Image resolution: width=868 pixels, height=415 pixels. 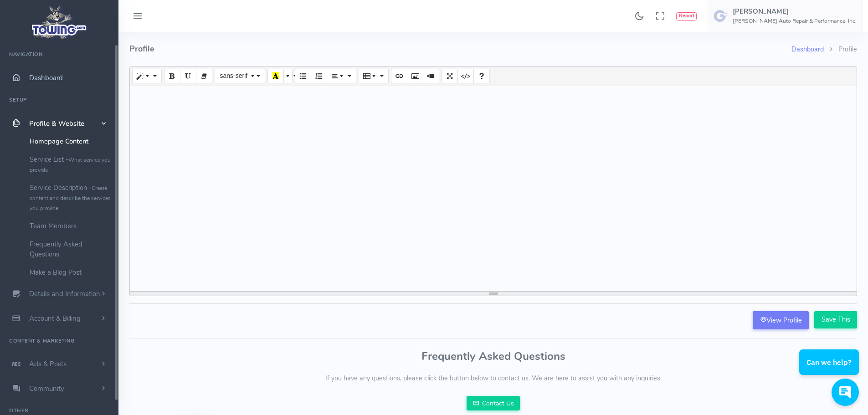 What do you see at coordinates (46, 388) in the screenshot?
I see `span: Community` at bounding box center [46, 388].